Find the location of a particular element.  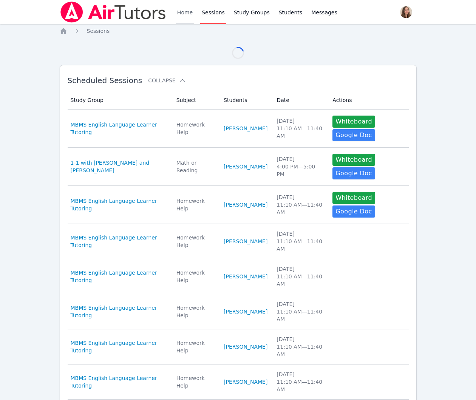

th: Students is located at coordinates (245, 100).